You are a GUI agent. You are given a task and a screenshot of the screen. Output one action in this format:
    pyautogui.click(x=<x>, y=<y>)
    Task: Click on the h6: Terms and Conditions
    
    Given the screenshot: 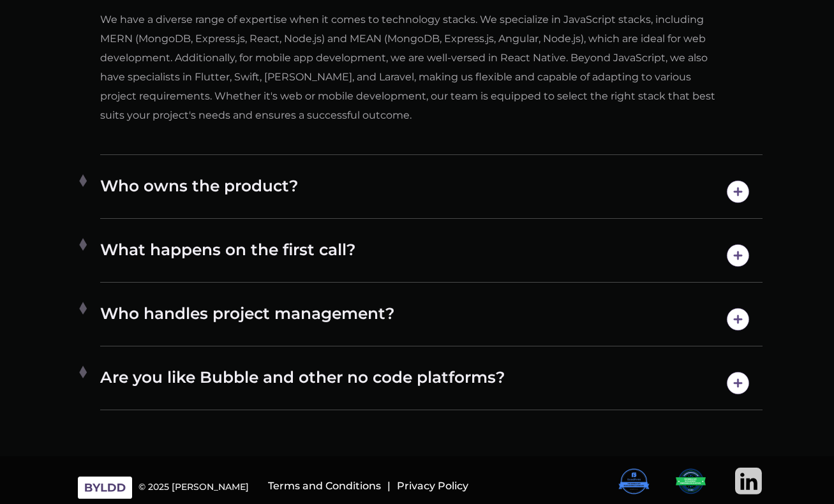 What is the action you would take?
    pyautogui.click(x=324, y=486)
    